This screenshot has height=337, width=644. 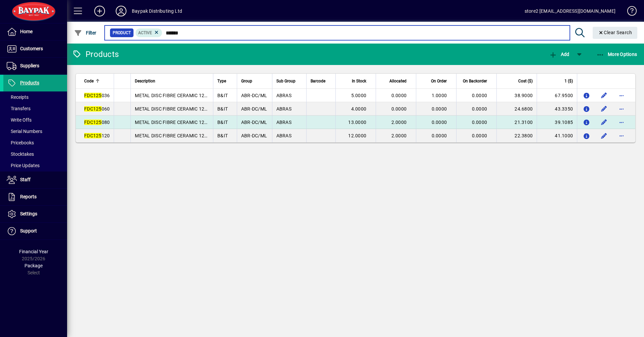 What do you see at coordinates (28, 197) in the screenshot?
I see `span: Reports` at bounding box center [28, 197].